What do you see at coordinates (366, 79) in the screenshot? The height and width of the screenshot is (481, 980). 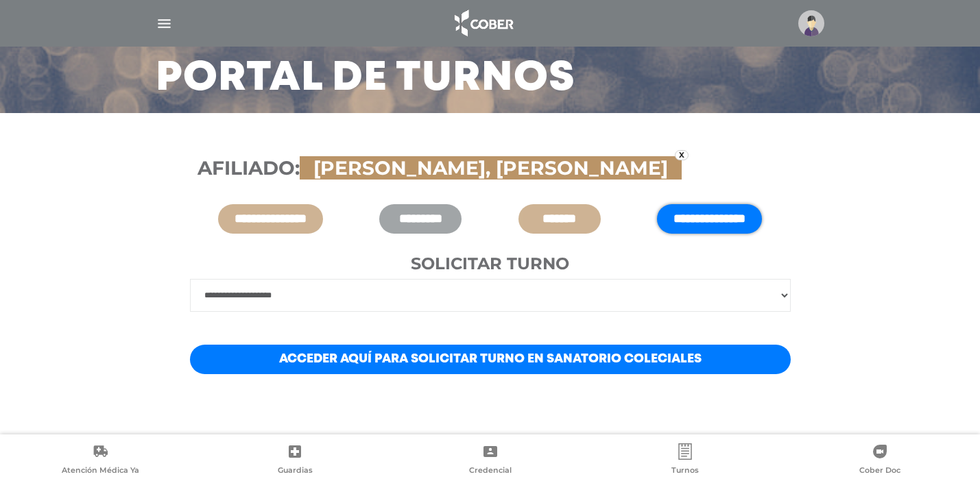 I see `h3: Portal de turnos` at bounding box center [366, 79].